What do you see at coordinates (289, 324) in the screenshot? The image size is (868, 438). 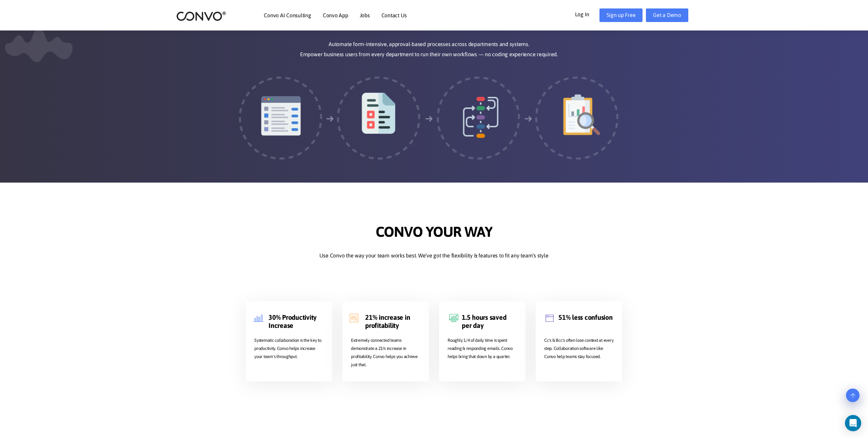 I see `h3: 30% Productivity Increase` at bounding box center [289, 324].